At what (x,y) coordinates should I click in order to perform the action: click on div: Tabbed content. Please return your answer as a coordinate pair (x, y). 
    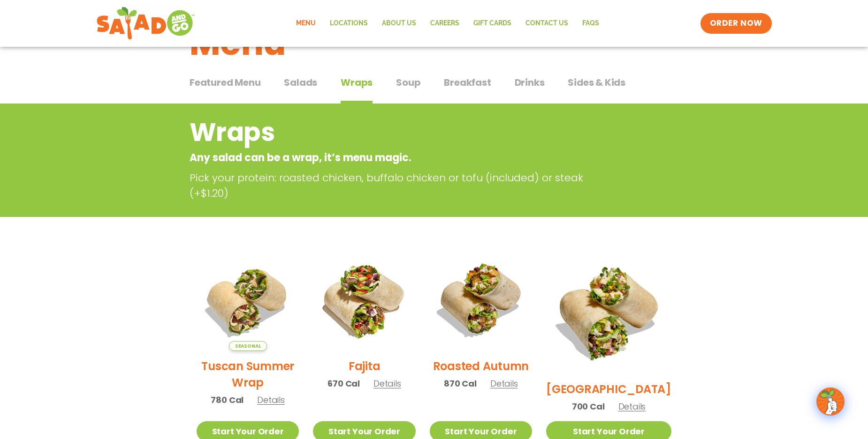
    Looking at the image, I should click on (434, 88).